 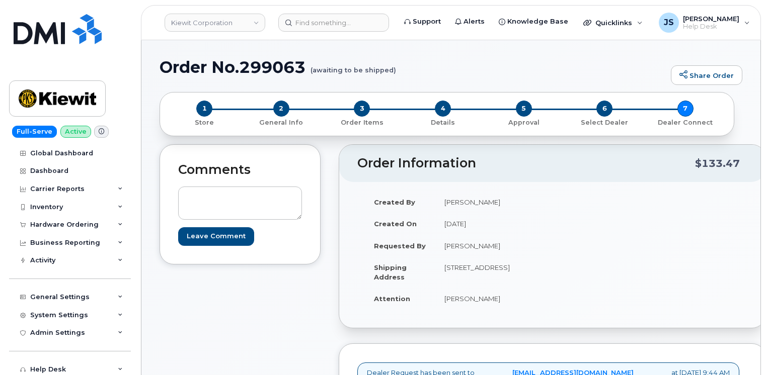 What do you see at coordinates (281, 123) in the screenshot?
I see `p: General Info` at bounding box center [281, 123].